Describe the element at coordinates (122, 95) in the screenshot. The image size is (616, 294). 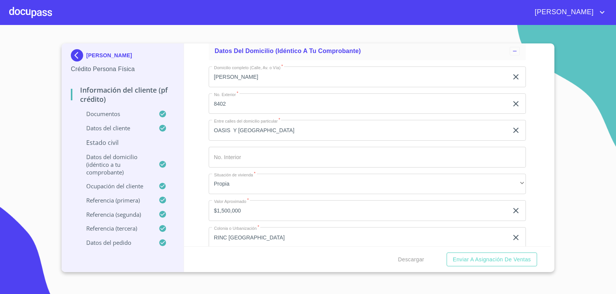
I see `p: Información del cliente (PF crédito)` at that location.